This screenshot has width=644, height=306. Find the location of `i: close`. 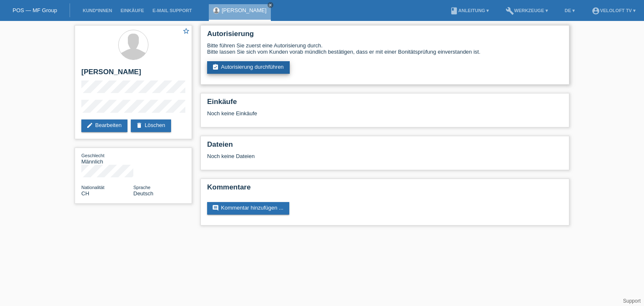

i: close is located at coordinates (271, 5).